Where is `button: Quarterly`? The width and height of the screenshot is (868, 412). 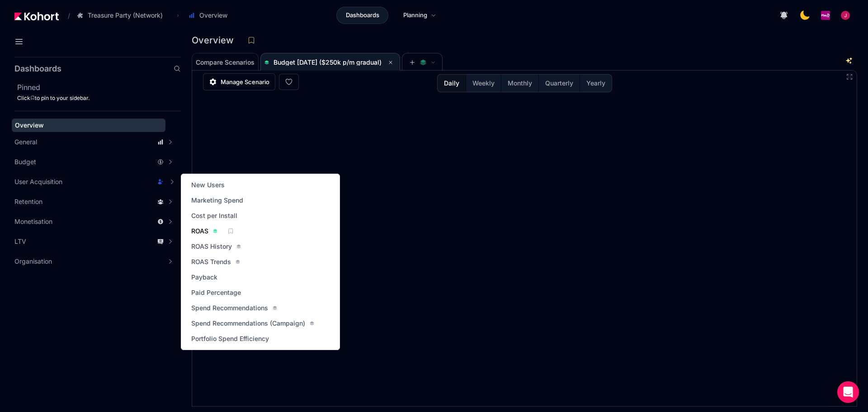
button: Quarterly is located at coordinates (559, 83).